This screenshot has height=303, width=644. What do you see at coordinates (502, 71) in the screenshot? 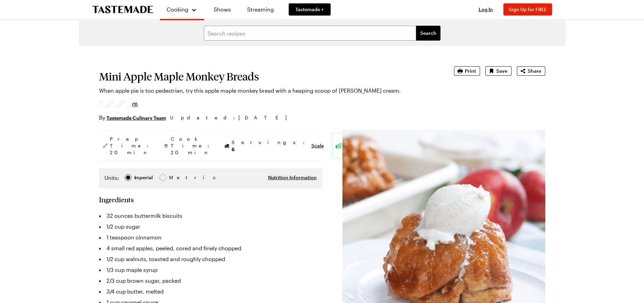
I see `span: Save` at bounding box center [502, 71].